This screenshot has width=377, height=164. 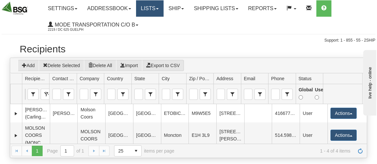 What do you see at coordinates (93, 25) in the screenshot?
I see `a: Mode Transportation c/o B 2219 / DC 625 Guelph` at bounding box center [93, 25].